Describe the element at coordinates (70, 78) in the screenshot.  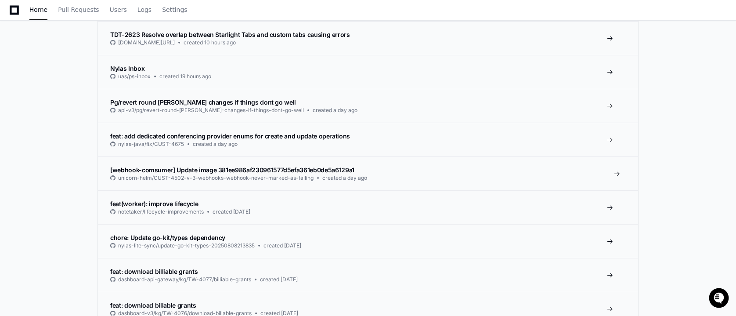
I see `div: We're available if you need us!` at that location.